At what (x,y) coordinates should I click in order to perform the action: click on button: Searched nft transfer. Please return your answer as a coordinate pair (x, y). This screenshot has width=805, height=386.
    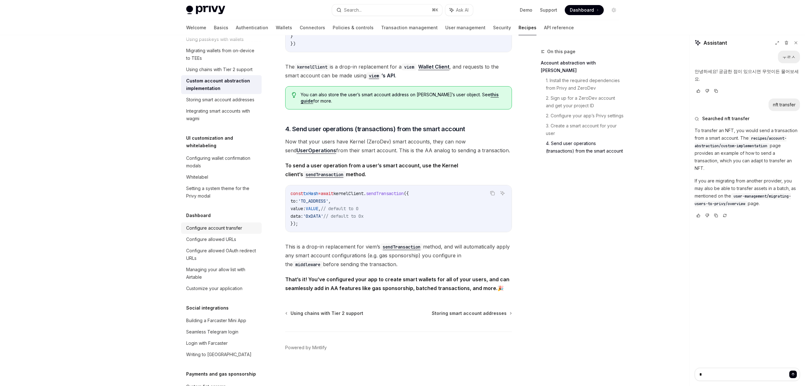
    Looking at the image, I should click on (748, 119).